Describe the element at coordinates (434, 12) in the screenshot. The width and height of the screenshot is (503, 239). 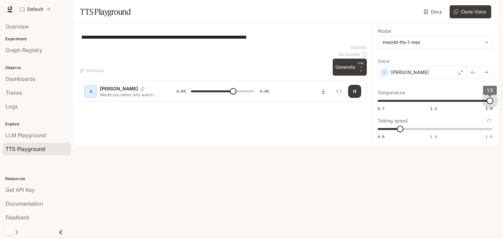
I see `a: Docs` at that location.